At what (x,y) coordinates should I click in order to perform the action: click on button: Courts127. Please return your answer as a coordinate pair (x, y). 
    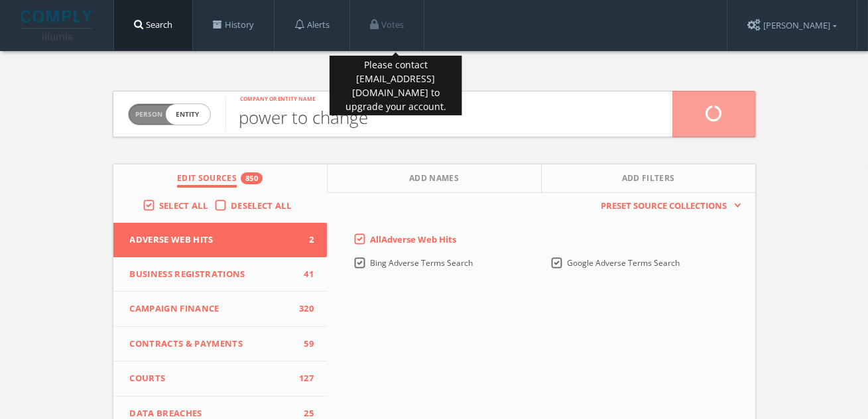
    Looking at the image, I should click on (220, 378).